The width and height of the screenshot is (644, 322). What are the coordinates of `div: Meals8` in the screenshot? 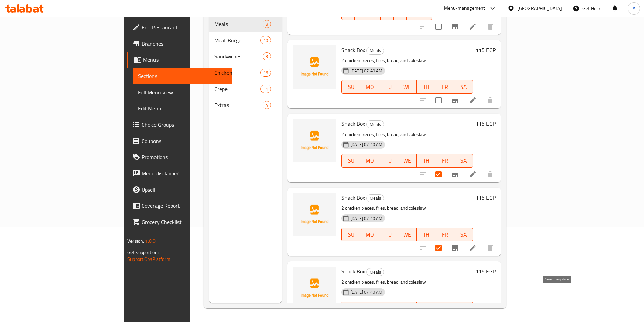 It's located at (246, 24).